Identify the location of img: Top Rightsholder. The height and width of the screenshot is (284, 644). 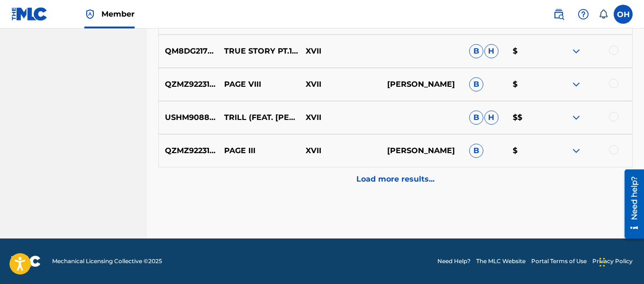
(90, 14).